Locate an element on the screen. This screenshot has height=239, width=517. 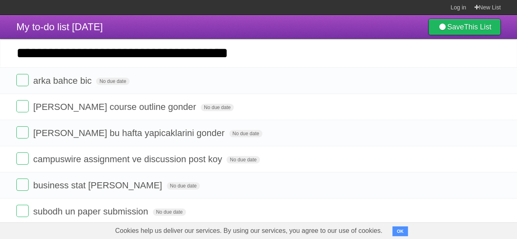
a: SaveThis List is located at coordinates (464, 27).